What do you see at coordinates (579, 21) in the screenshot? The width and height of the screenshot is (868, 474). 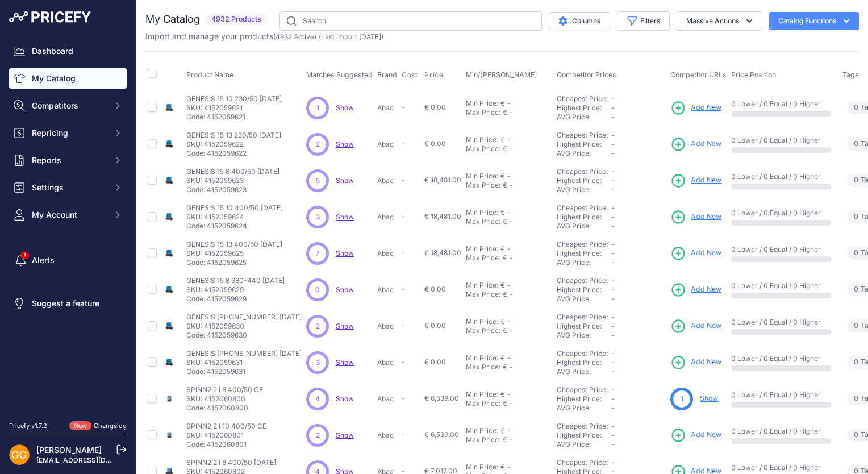 I see `button: Columns` at bounding box center [579, 21].